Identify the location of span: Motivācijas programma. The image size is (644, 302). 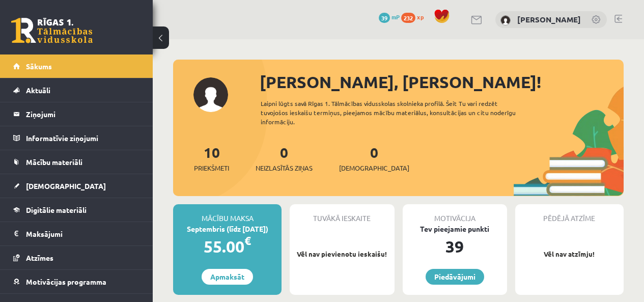
(66, 282).